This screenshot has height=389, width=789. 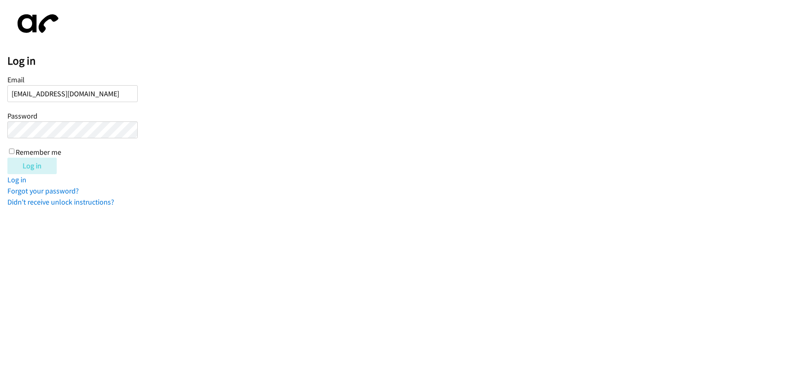 What do you see at coordinates (17, 179) in the screenshot?
I see `a: Log in` at bounding box center [17, 179].